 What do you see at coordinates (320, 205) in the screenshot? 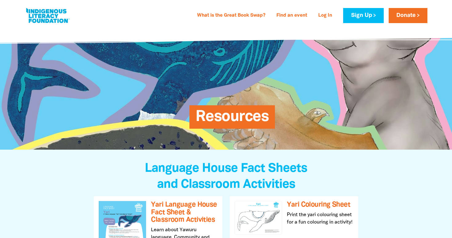
I see `h3: Yari Colouring Sheet` at bounding box center [320, 205].